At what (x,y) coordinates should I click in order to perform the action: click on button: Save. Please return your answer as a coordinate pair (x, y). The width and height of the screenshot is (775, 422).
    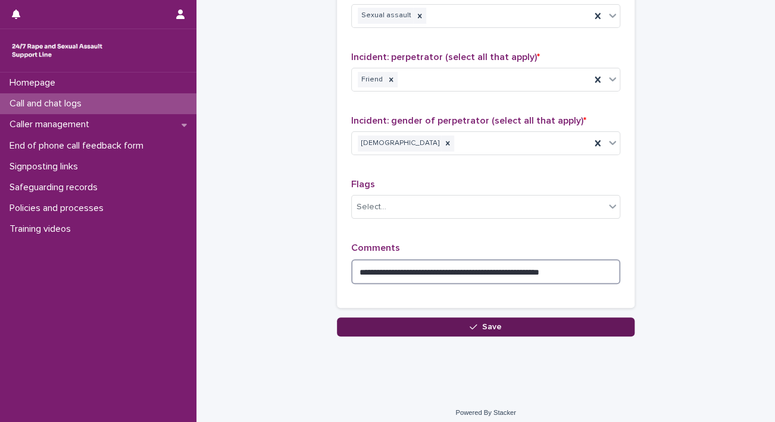
    Looking at the image, I should click on (486, 327).